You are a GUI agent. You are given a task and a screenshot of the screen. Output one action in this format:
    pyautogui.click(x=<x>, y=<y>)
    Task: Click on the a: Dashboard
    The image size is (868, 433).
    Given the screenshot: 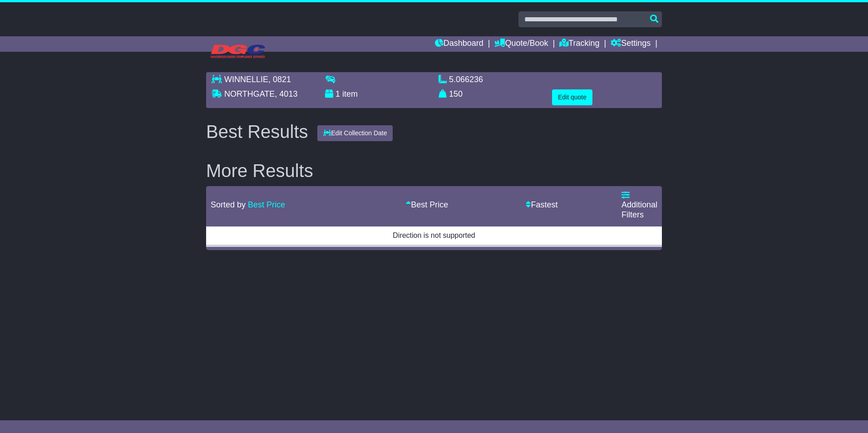 What is the action you would take?
    pyautogui.click(x=459, y=44)
    